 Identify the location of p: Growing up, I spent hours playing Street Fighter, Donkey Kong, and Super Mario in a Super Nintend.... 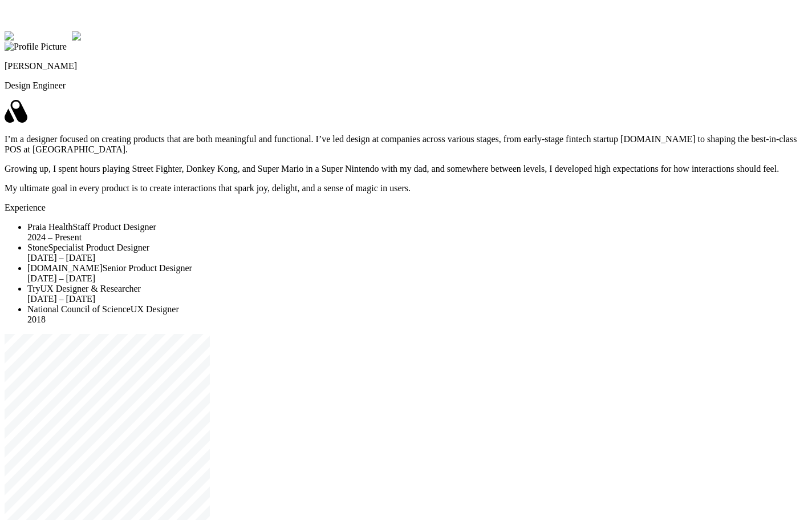
(406, 169).